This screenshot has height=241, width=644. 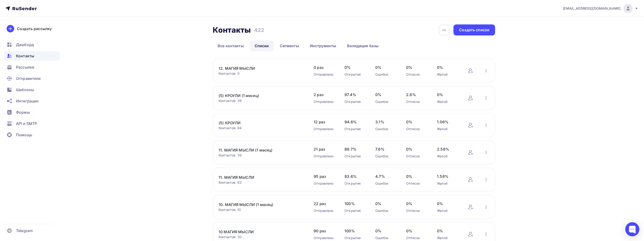 What do you see at coordinates (258, 177) in the screenshot?
I see `a: 11. МАГИЯ МЫСЛИ` at bounding box center [258, 177].